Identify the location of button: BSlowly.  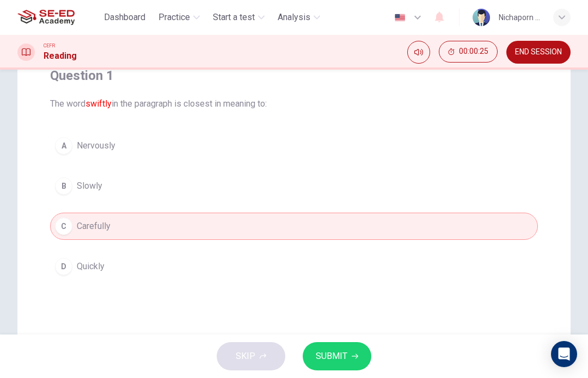
(294, 186).